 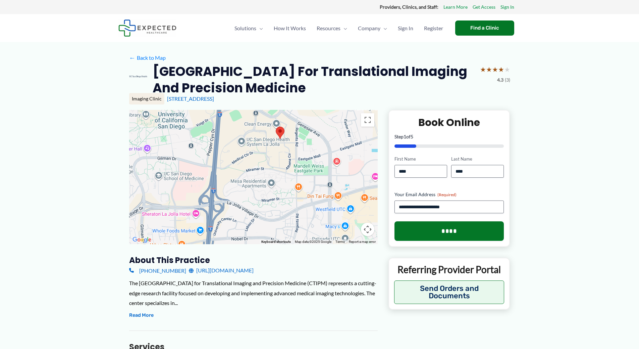 I want to click on button: Send Orders and Documents, so click(x=449, y=292).